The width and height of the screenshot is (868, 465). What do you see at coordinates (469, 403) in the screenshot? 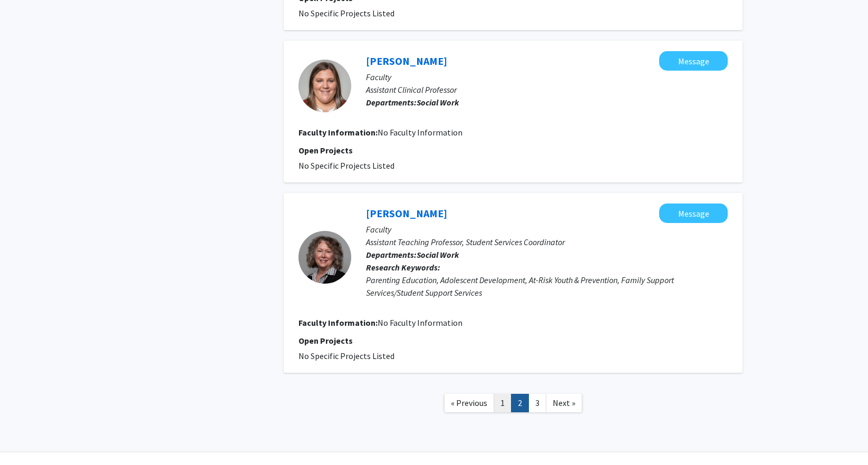
I see `a: Previous` at bounding box center [469, 403].